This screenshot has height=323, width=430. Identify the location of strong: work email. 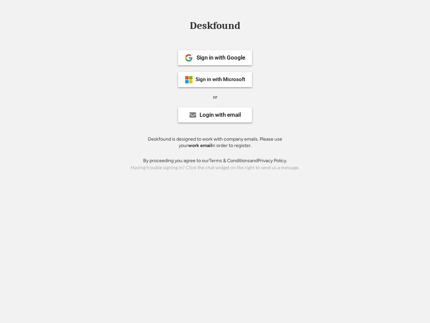
(200, 145).